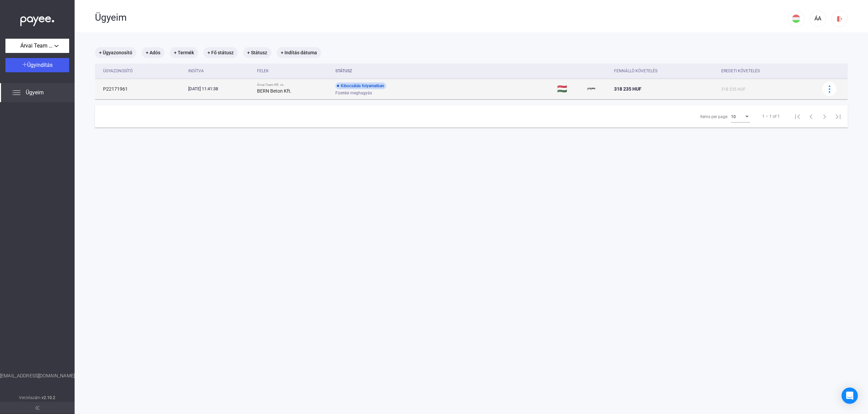  What do you see at coordinates (840, 19) in the screenshot?
I see `img: logout-red` at bounding box center [840, 19].